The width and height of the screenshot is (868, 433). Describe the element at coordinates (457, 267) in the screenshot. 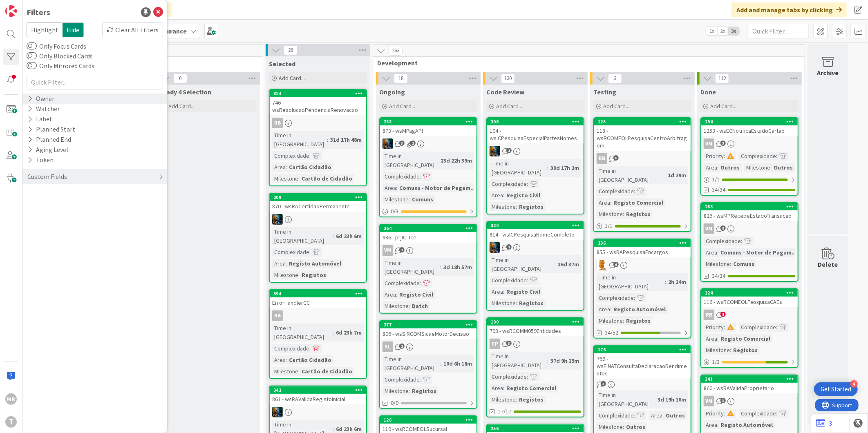

I see `div: 3d 18h 57m` at that location.